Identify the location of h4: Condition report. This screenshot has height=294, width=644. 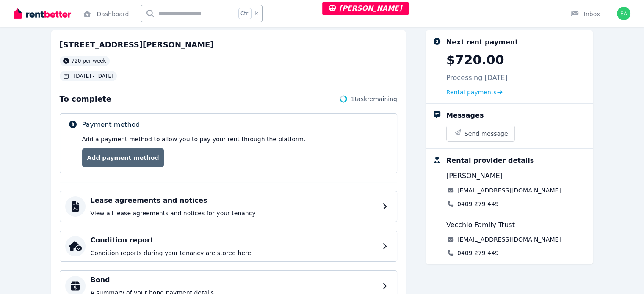
(234, 240).